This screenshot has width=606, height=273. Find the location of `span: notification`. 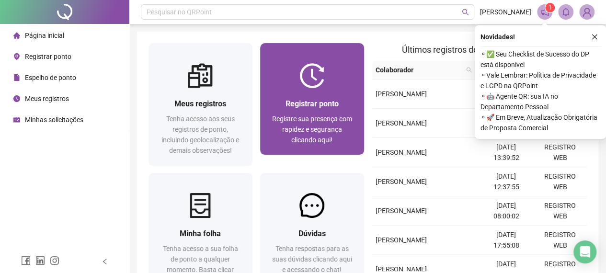

span: notification is located at coordinates (545, 12).